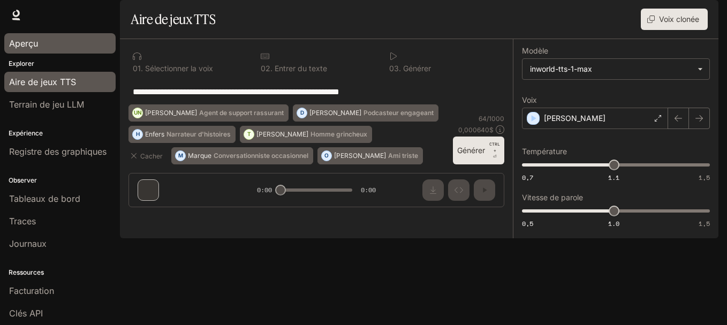  What do you see at coordinates (679, 19) in the screenshot?
I see `font: Voix clonée` at bounding box center [679, 19].